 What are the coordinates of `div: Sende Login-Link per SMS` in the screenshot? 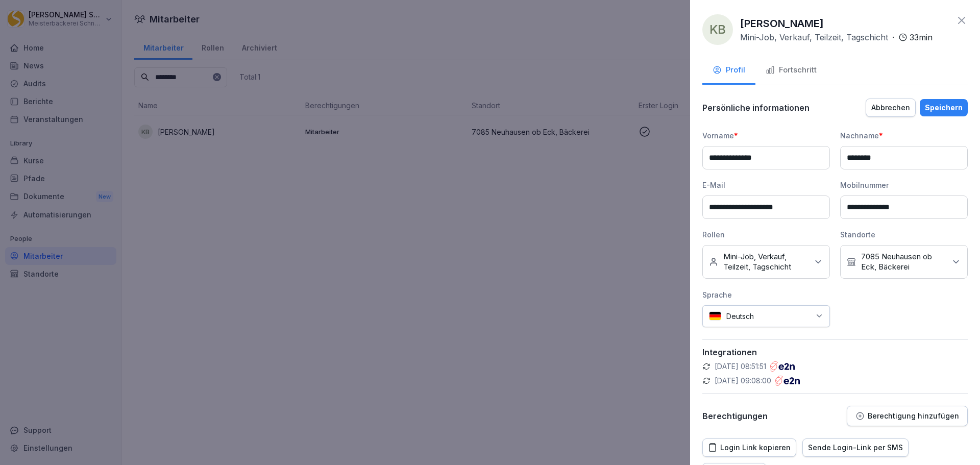 It's located at (855, 447).